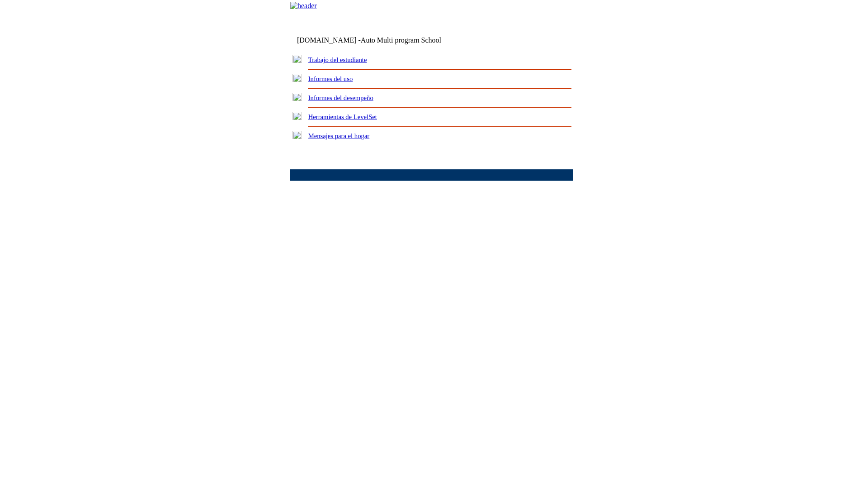  What do you see at coordinates (343, 117) in the screenshot?
I see `a: Herramientas de LevelSet` at bounding box center [343, 117].